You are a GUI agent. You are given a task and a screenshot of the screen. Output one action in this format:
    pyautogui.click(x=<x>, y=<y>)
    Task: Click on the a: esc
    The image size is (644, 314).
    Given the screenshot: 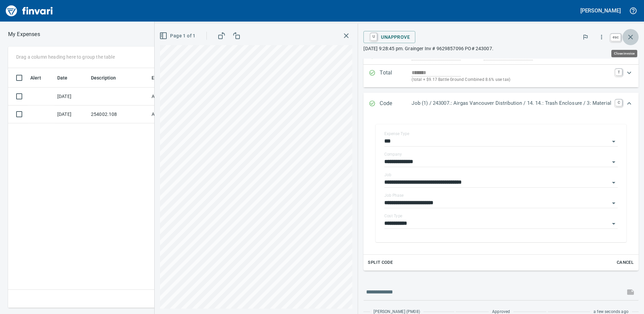 What is the action you would take?
    pyautogui.click(x=616, y=37)
    